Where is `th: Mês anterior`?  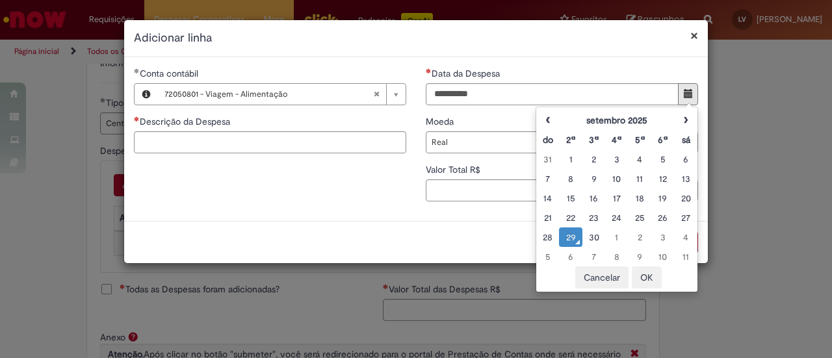
th: Mês anterior is located at coordinates (547, 120).